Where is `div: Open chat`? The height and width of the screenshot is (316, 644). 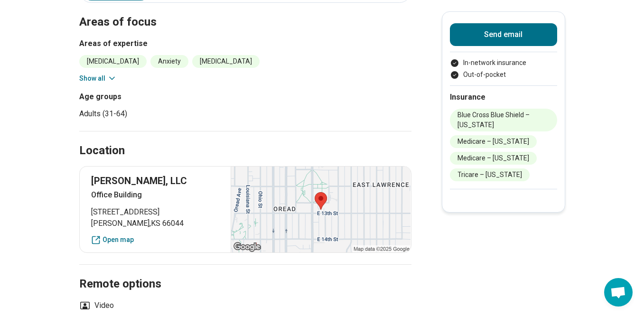 div: Open chat is located at coordinates (618, 292).